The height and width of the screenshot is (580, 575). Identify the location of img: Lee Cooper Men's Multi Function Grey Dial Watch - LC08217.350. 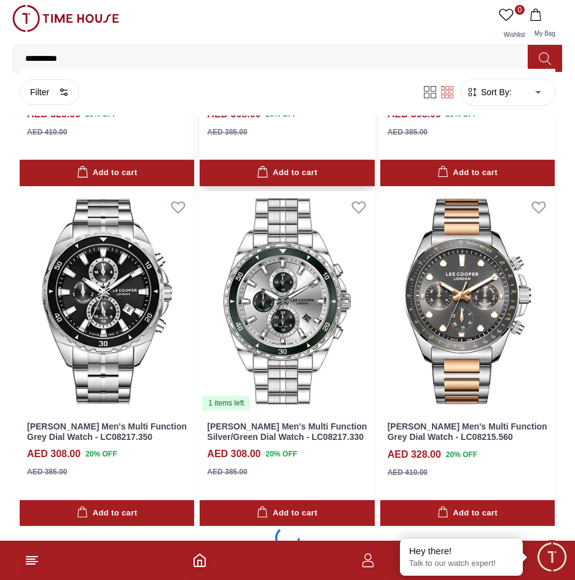
(107, 301).